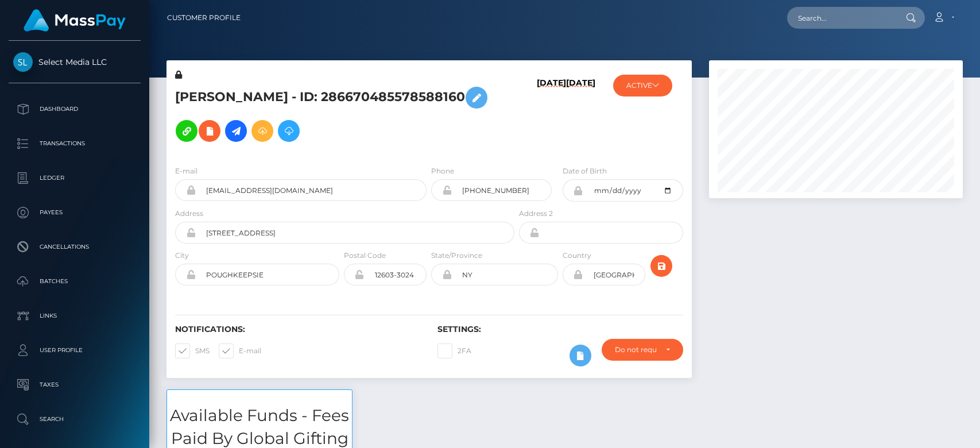  I want to click on a: Taxes, so click(74, 385).